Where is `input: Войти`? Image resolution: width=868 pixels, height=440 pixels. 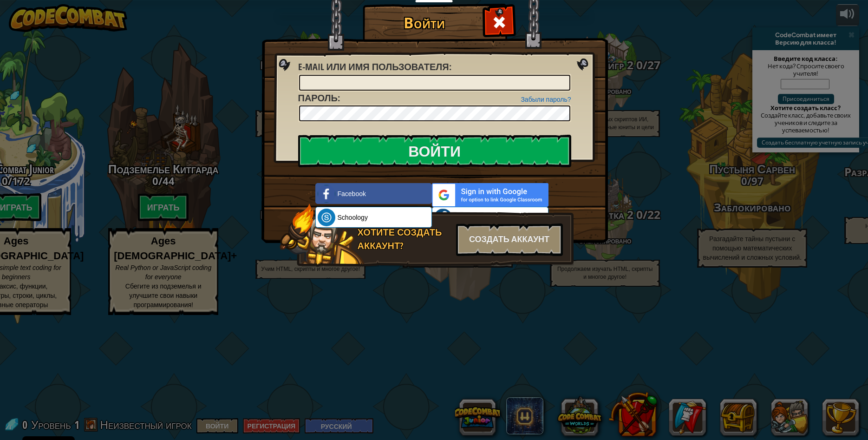 input: Войти is located at coordinates (435, 151).